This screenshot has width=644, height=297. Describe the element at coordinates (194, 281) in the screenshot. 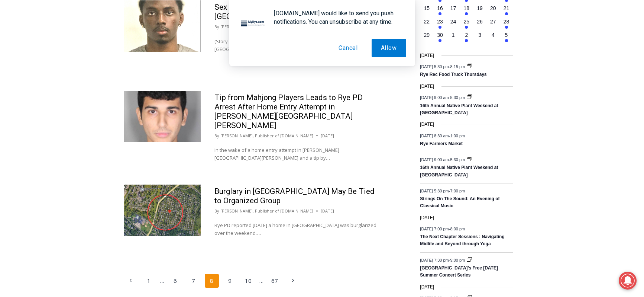

I see `a: 7` at that location.